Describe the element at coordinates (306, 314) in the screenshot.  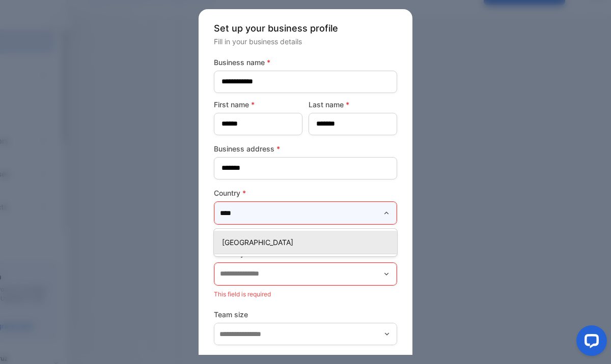
I see `label: Team size` at that location.